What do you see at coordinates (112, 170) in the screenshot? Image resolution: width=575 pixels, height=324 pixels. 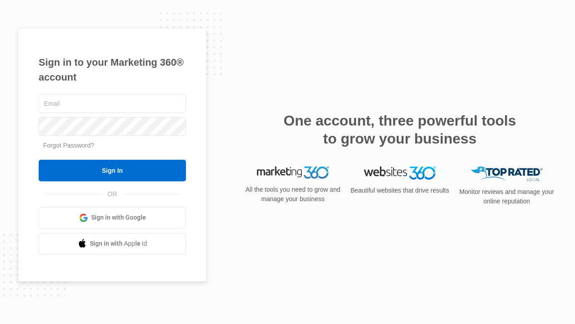 I see `input: Sign In` at bounding box center [112, 170].